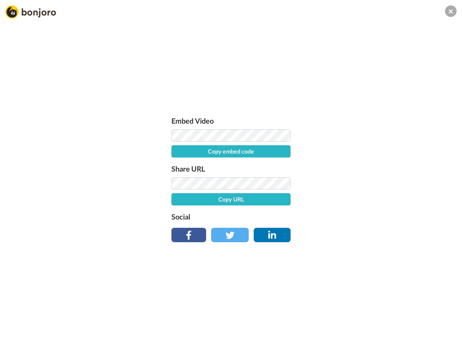 This screenshot has height=346, width=462. Describe the element at coordinates (231, 169) in the screenshot. I see `label: Share URL` at that location.